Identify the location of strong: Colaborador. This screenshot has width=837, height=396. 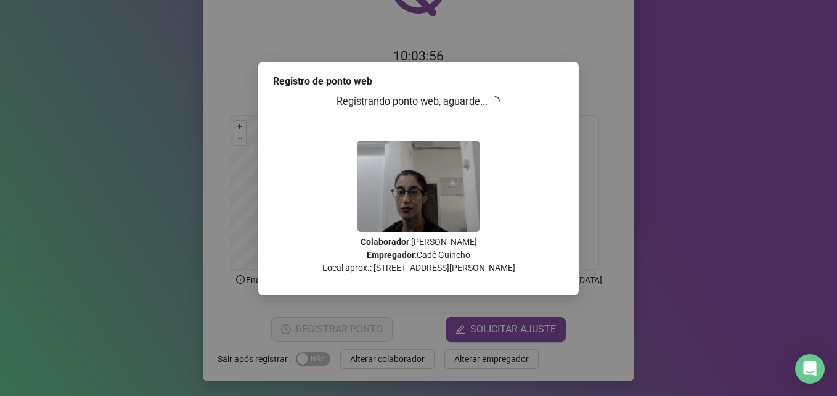
(385, 242).